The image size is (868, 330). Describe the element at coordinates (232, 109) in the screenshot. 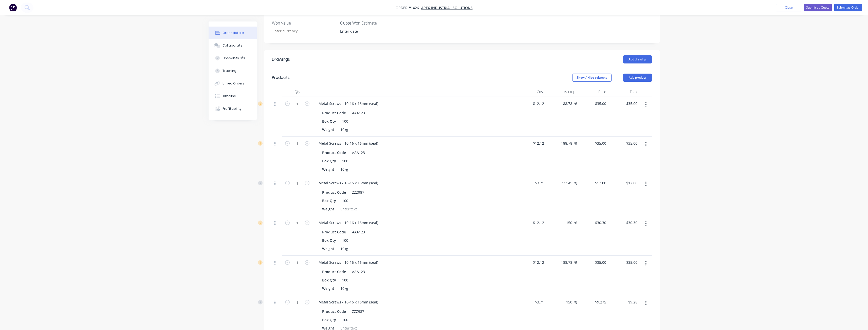

I see `div: Profitability` at that location.